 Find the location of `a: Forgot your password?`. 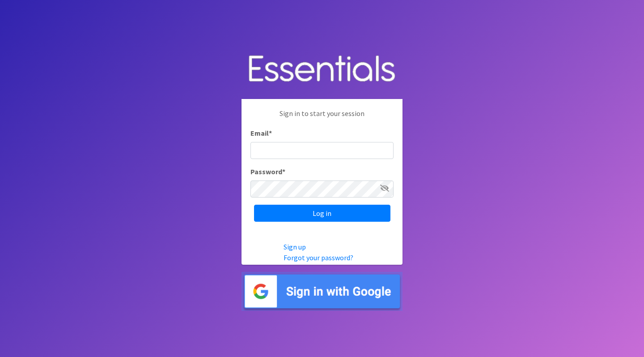

a: Forgot your password? is located at coordinates (318, 257).